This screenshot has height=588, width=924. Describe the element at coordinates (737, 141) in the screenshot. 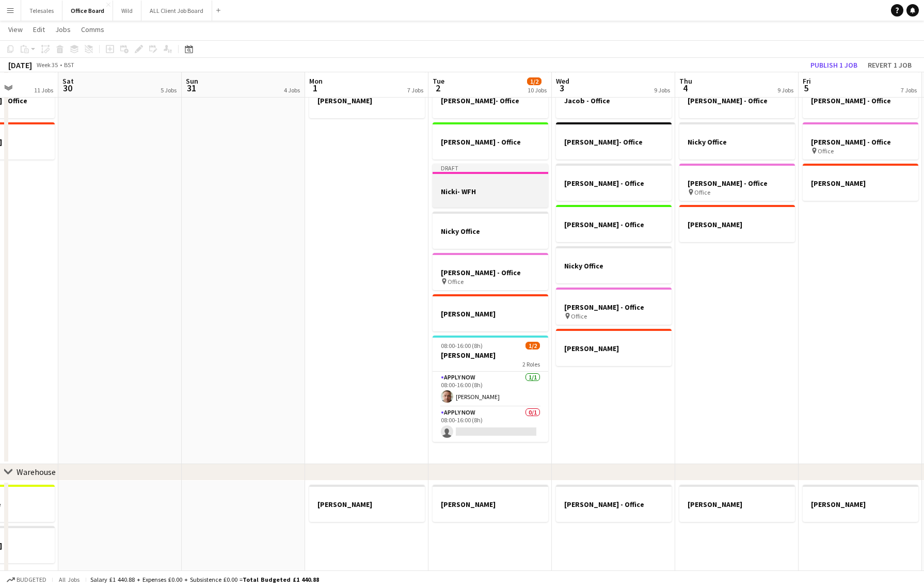

I see `app-job-card: Nicky Office` at that location.